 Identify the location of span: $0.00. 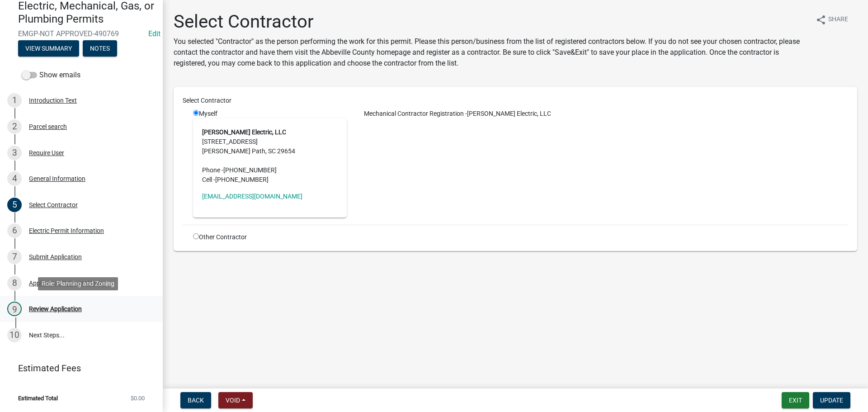
(138, 398).